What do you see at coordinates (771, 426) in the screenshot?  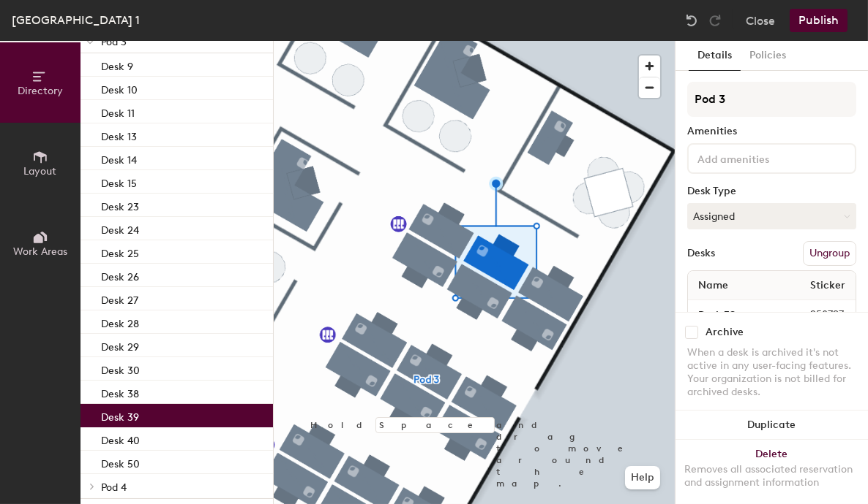 I see `button: Duplicate` at bounding box center [771, 426].